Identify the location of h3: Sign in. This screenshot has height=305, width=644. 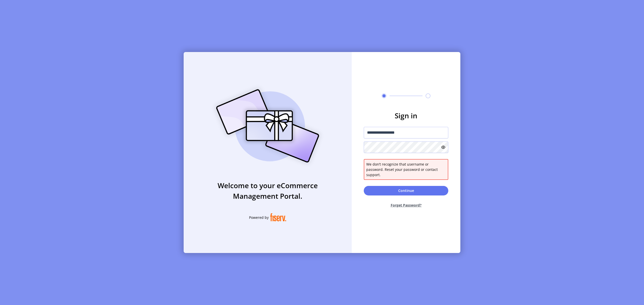
(406, 116).